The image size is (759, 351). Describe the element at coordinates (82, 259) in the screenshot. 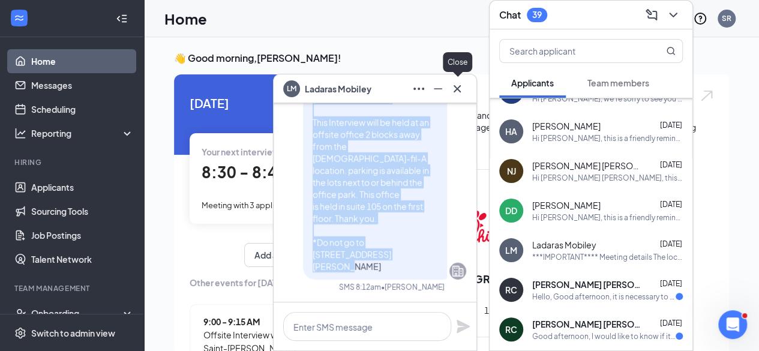

I see `a: Talent Network` at that location.